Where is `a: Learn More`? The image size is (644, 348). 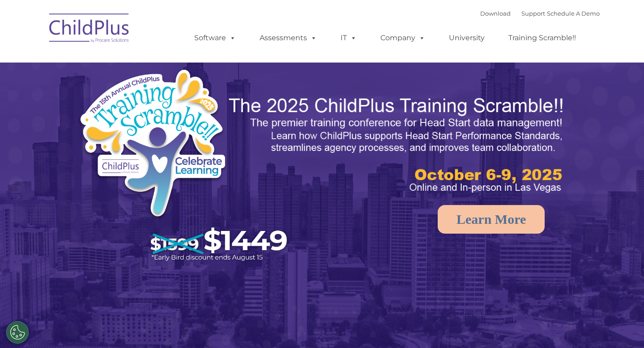
a: Learn More is located at coordinates (491, 220).